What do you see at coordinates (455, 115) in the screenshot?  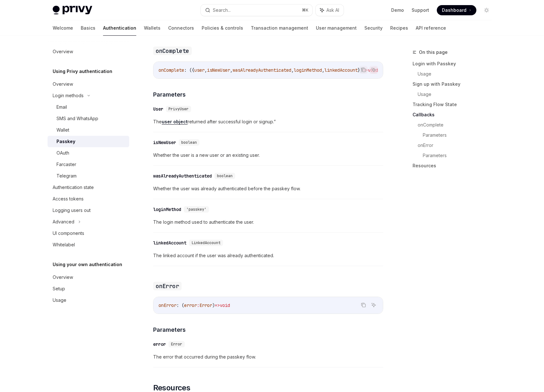 I see `a: Callbacks` at bounding box center [455, 115].